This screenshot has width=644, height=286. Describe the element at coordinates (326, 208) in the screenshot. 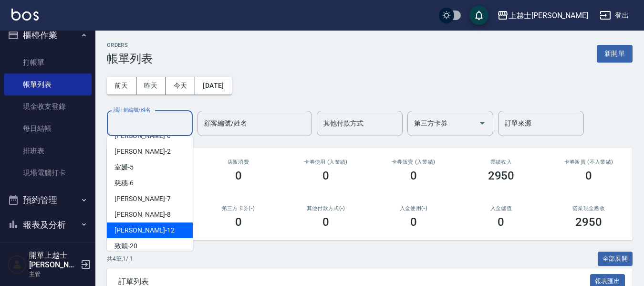

I see `h2: 其他付款方式(-)` at that location.